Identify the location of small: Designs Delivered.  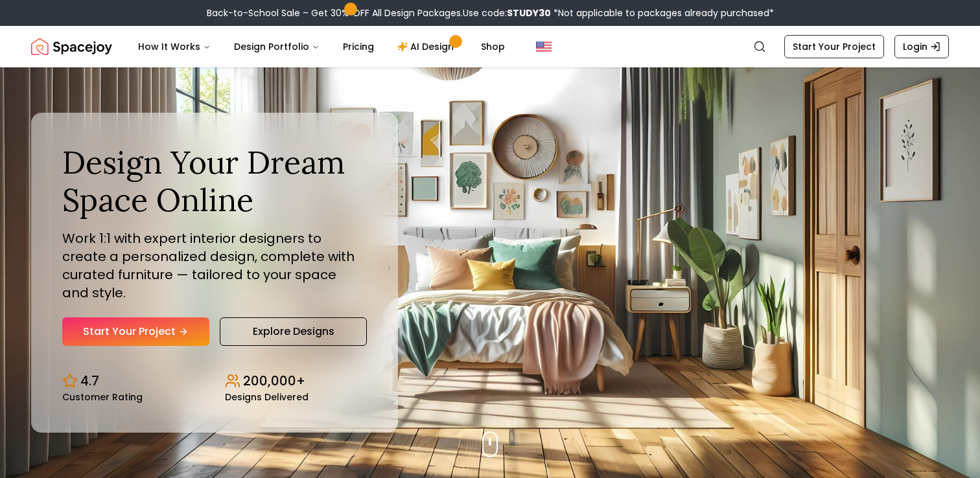
(266, 397).